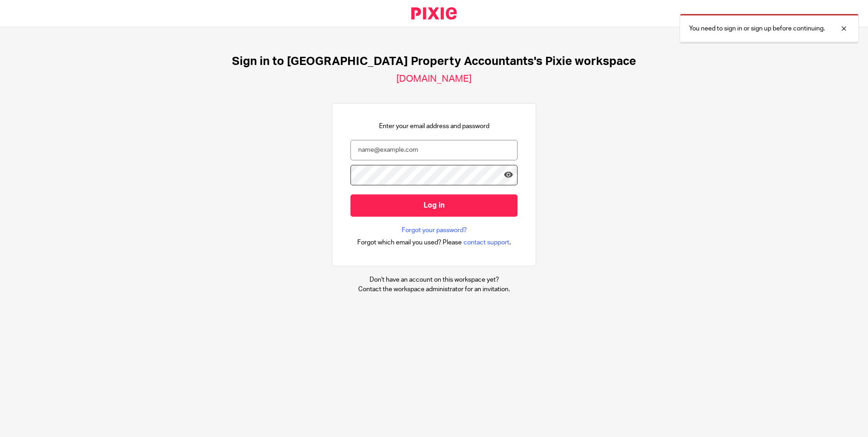 Image resolution: width=868 pixels, height=437 pixels. Describe the element at coordinates (434, 126) in the screenshot. I see `p: Enter your email address and password` at that location.